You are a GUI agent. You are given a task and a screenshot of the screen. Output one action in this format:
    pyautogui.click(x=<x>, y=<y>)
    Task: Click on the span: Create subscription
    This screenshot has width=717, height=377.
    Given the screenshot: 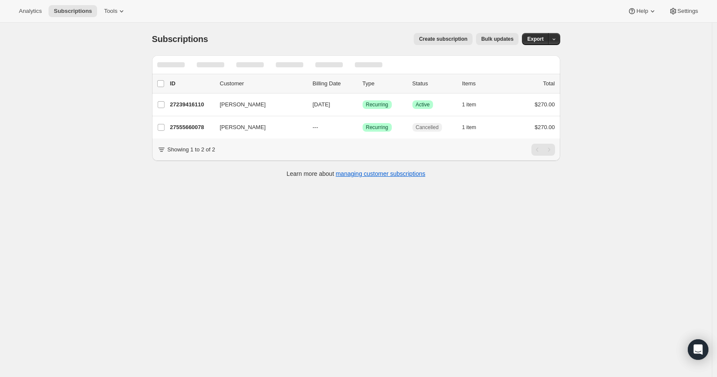 What is the action you would take?
    pyautogui.click(x=443, y=39)
    